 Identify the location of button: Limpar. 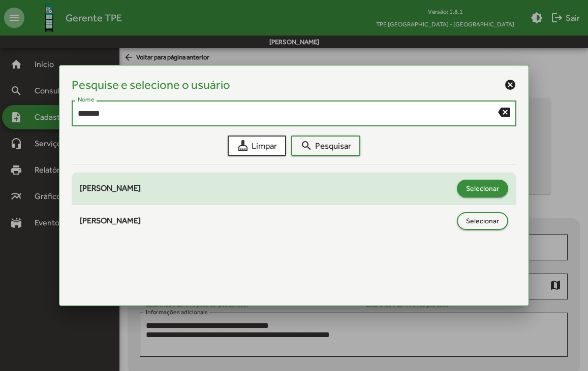
(257, 146).